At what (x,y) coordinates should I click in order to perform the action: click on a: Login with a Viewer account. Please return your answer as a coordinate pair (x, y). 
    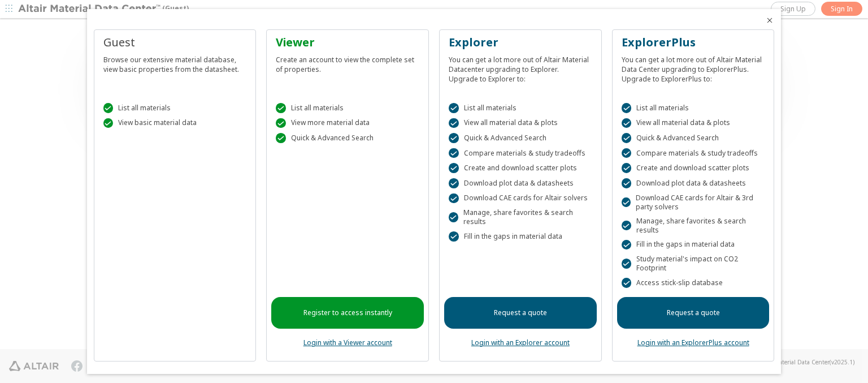
    Looking at the image, I should click on (347, 342).